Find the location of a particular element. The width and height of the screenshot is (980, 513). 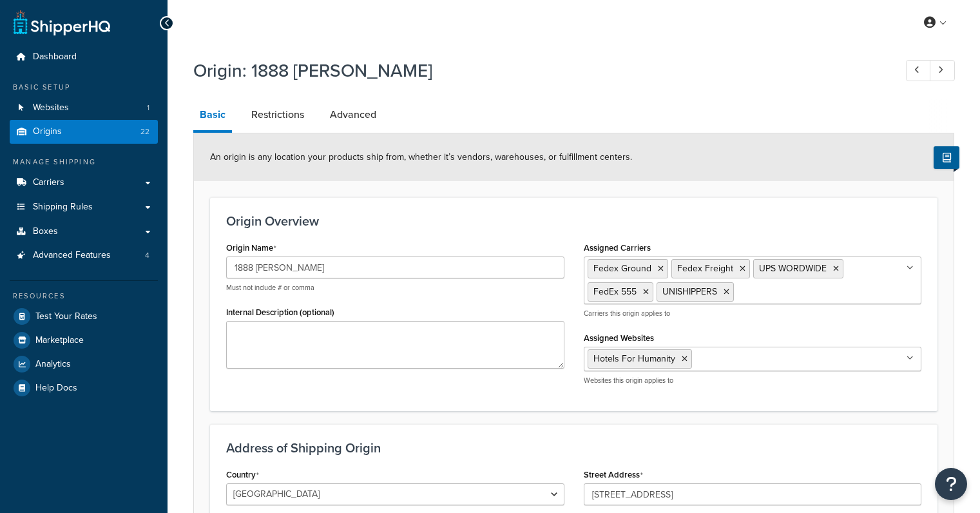

a: Analytics is located at coordinates (84, 364).